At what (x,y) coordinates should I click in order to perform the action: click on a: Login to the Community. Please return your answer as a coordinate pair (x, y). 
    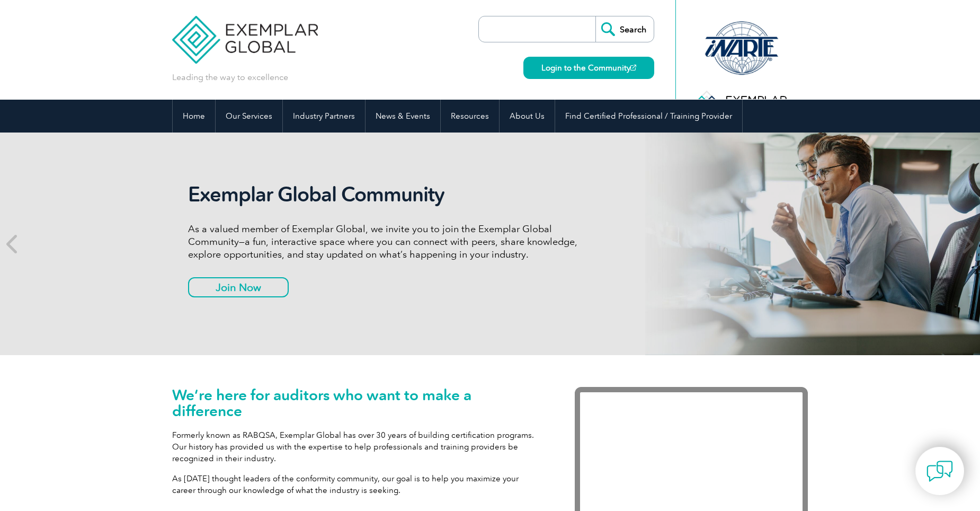
    Looking at the image, I should click on (589, 68).